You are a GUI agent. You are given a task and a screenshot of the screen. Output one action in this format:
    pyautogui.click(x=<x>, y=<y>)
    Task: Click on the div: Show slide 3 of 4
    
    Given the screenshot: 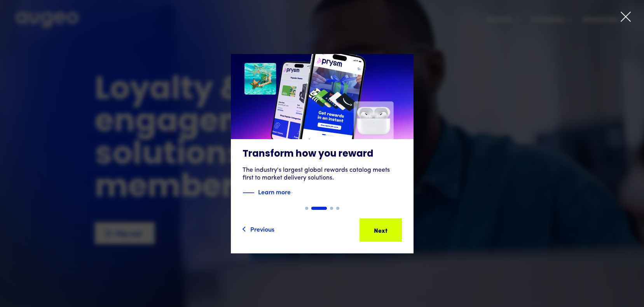 What is the action you would take?
    pyautogui.click(x=331, y=208)
    